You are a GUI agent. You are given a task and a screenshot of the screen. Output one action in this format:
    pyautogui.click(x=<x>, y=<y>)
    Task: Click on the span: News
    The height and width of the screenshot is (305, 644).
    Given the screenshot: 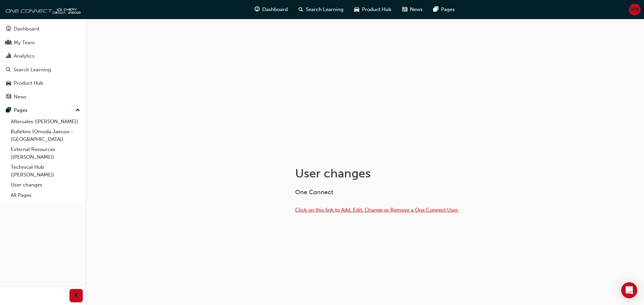 What is the action you would take?
    pyautogui.click(x=416, y=10)
    